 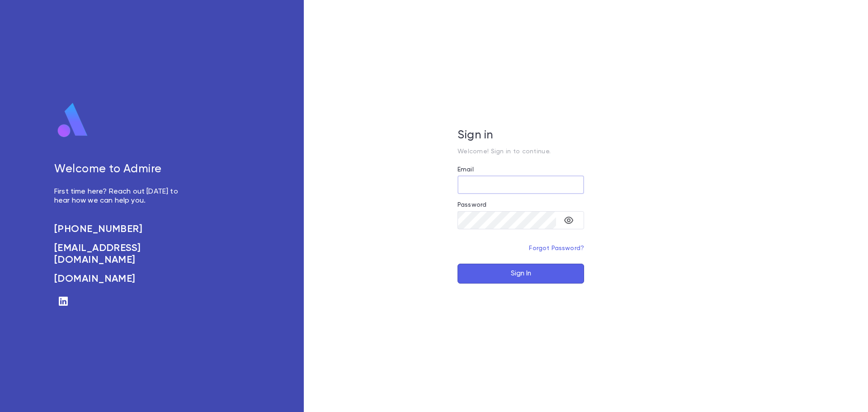 I want to click on button: toggle password visibility, so click(x=569, y=220).